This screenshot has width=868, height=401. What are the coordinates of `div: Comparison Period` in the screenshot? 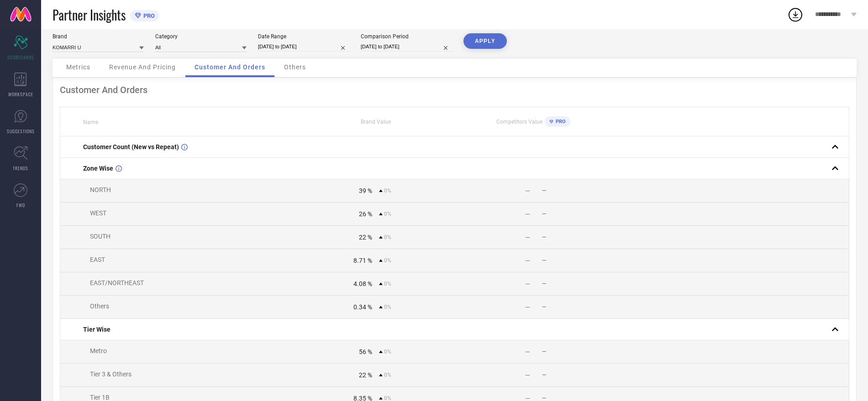 It's located at (406, 37).